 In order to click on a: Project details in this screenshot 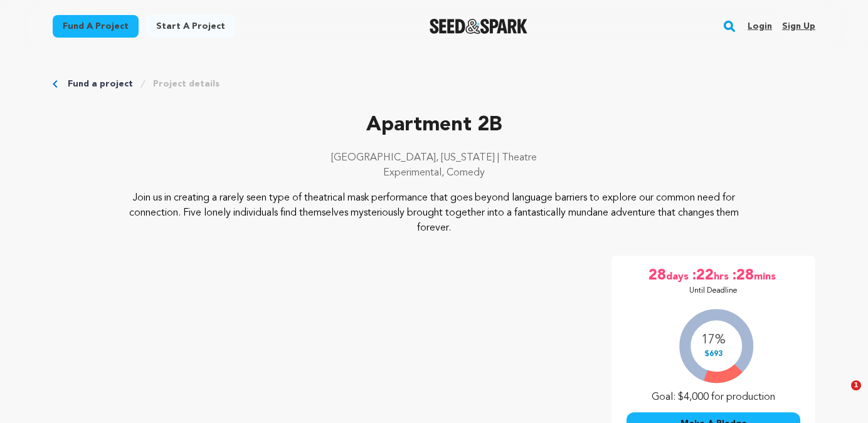, I will do `click(186, 84)`.